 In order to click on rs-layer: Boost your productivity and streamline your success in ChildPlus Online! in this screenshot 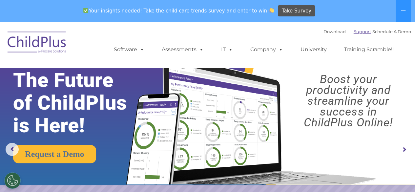, I will do `click(348, 101)`.